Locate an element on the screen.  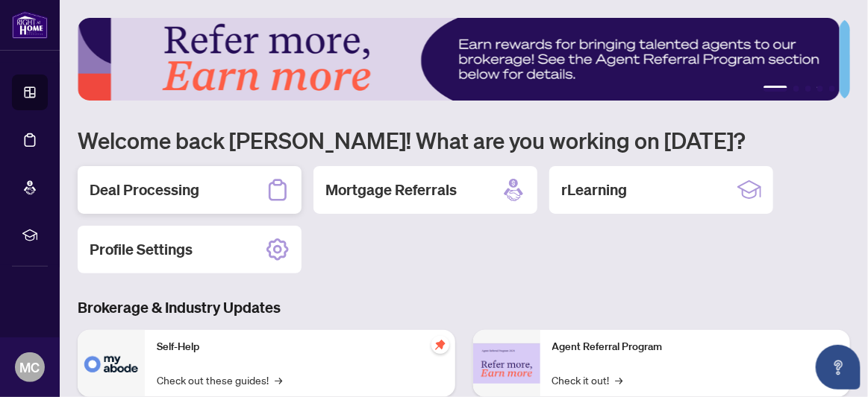
button: 3 is located at coordinates (808, 89).